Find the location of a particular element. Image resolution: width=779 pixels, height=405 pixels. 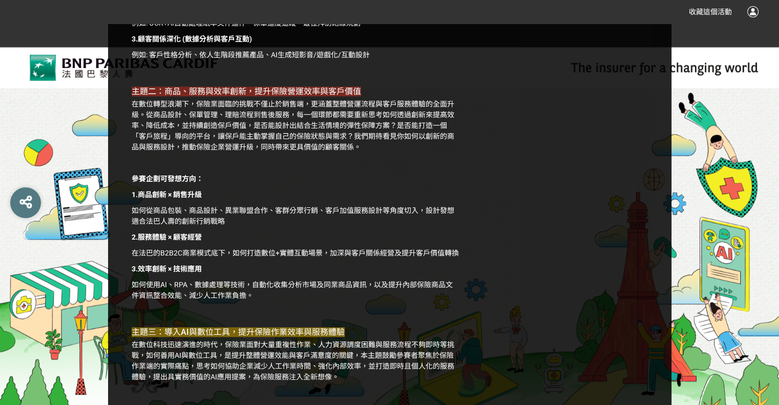

strong: 參賽企劃可發想方向： is located at coordinates (167, 179).